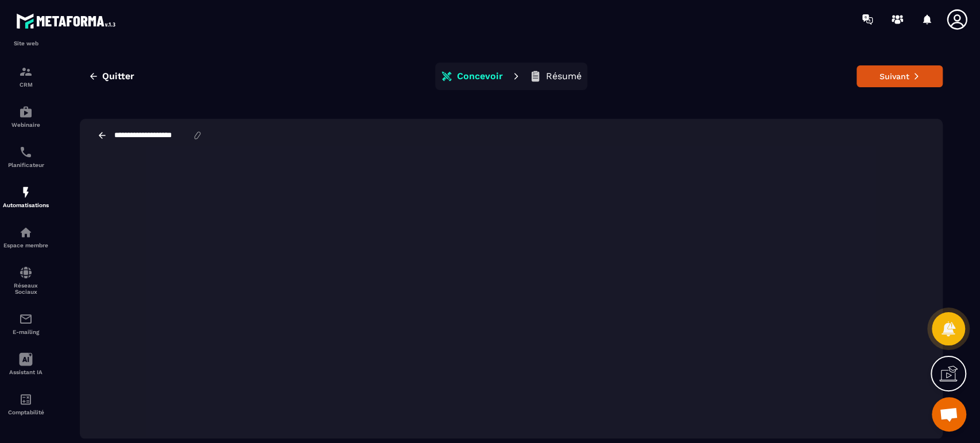 The width and height of the screenshot is (980, 443). I want to click on a: automationsautomationsWebinaire, so click(26, 116).